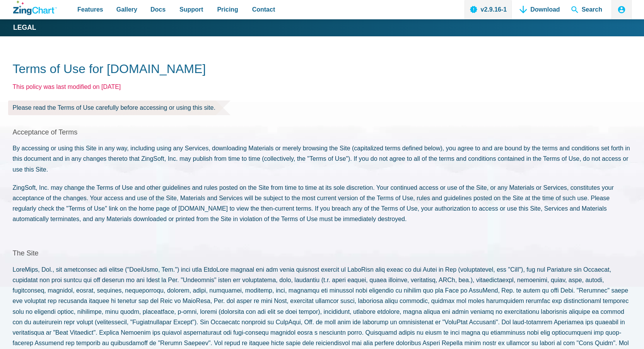  What do you see at coordinates (322, 132) in the screenshot?
I see `h2: Acceptance of Terms` at bounding box center [322, 132].